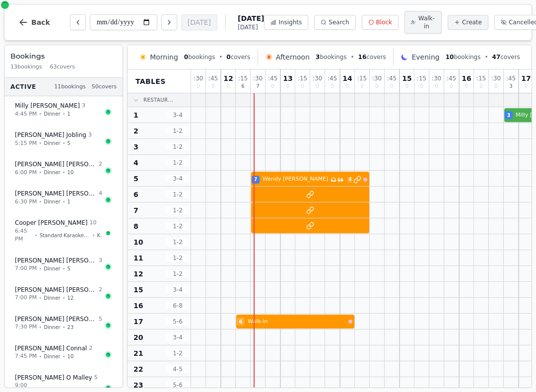 The height and width of the screenshot is (392, 536). What do you see at coordinates (526, 78) in the screenshot?
I see `span: 17` at bounding box center [526, 78].